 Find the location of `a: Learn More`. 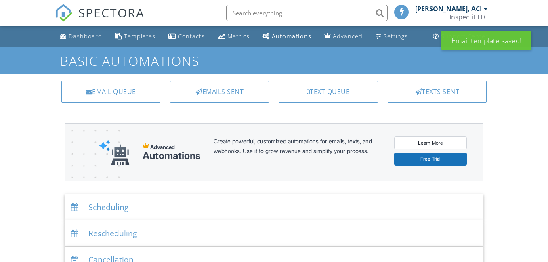

a: Learn More is located at coordinates (431, 143).